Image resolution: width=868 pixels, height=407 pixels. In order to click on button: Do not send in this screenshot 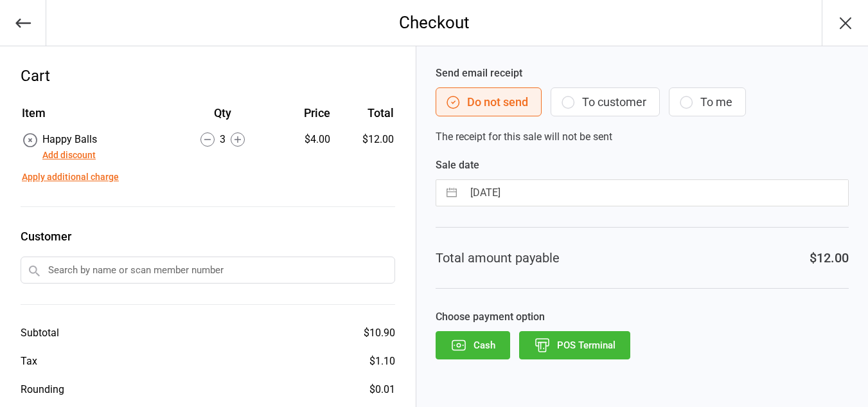, I will do `click(488, 101)`.